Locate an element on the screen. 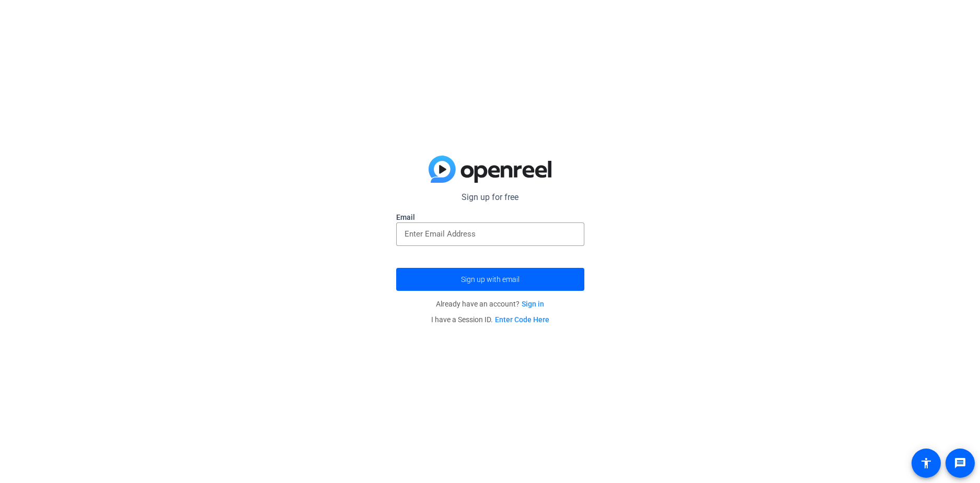 The image size is (980, 483). mat-icon: accessibility is located at coordinates (926, 463).